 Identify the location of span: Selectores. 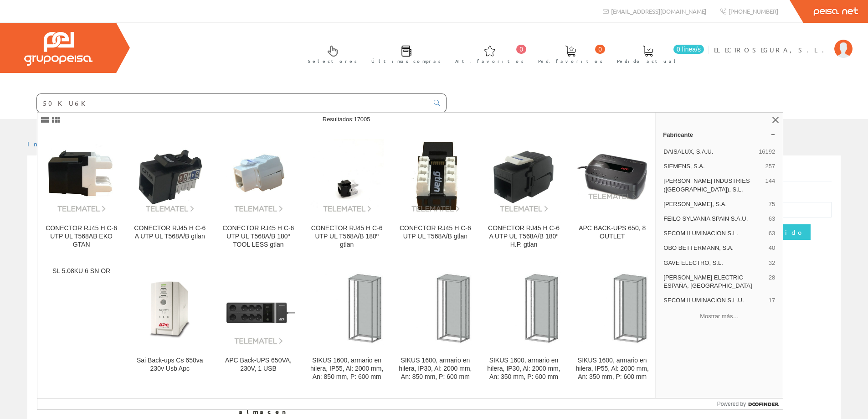
(333, 61).